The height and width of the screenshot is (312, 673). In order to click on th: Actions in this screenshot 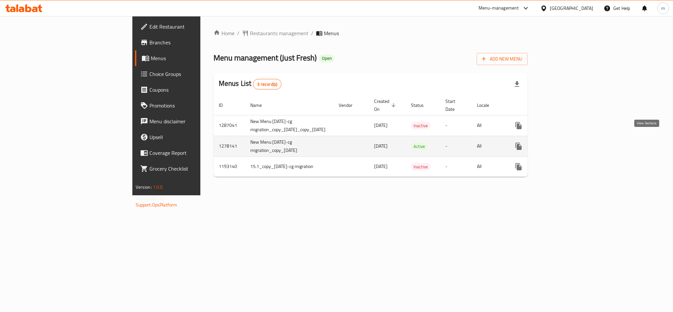, I will do `click(542, 105)`.